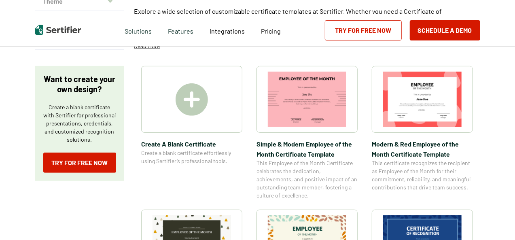 The image size is (515, 240). What do you see at coordinates (423, 175) in the screenshot?
I see `span: This certificate recognizes the recipient as Employee of the Month for their commitment, reliabil...` at bounding box center [423, 175].